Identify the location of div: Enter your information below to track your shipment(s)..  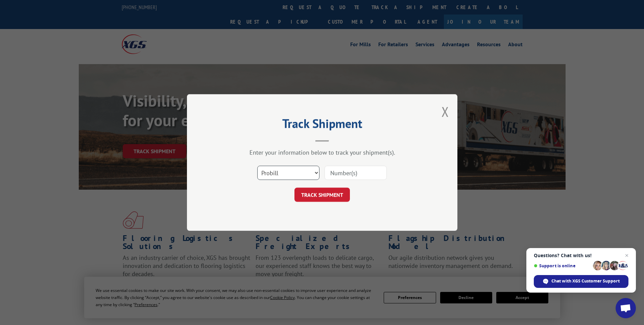
(322, 152).